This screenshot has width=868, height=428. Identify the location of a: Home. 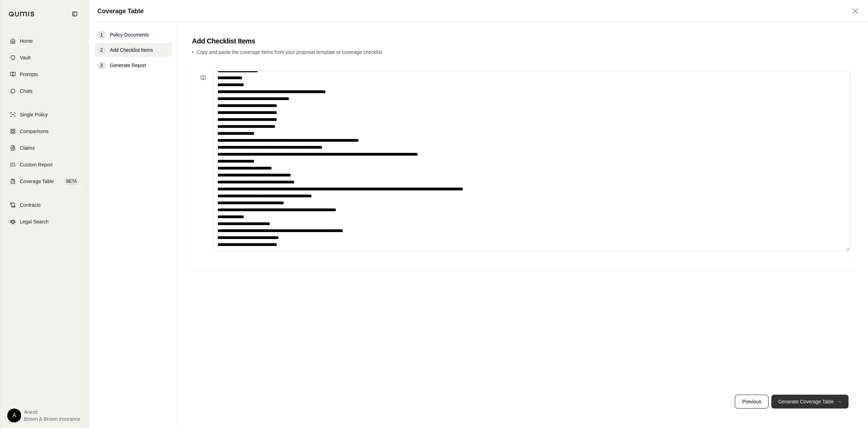
(44, 41).